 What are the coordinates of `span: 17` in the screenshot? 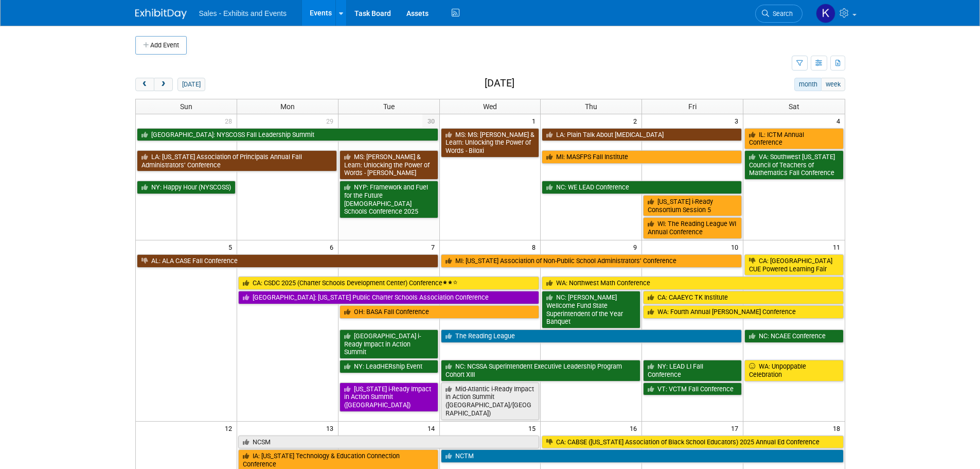 It's located at (736, 428).